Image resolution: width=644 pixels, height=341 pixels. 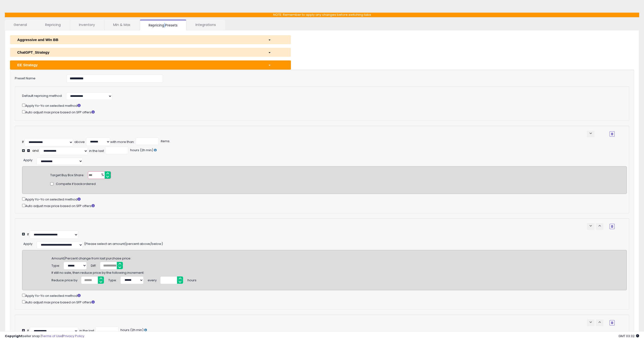 What do you see at coordinates (20, 25) in the screenshot?
I see `a: General` at bounding box center [20, 25].